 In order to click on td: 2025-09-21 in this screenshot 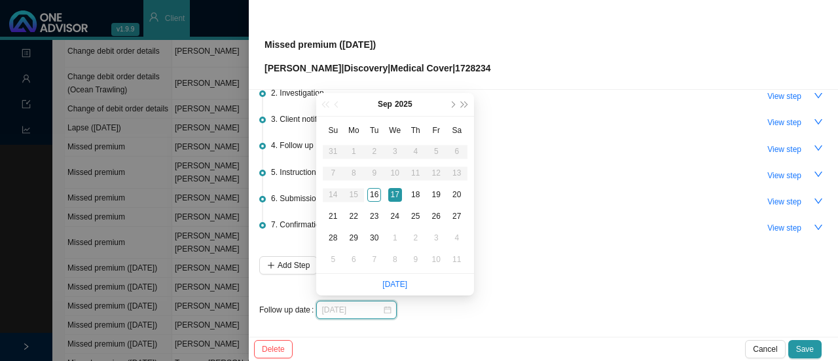, I will do `click(333, 216)`.